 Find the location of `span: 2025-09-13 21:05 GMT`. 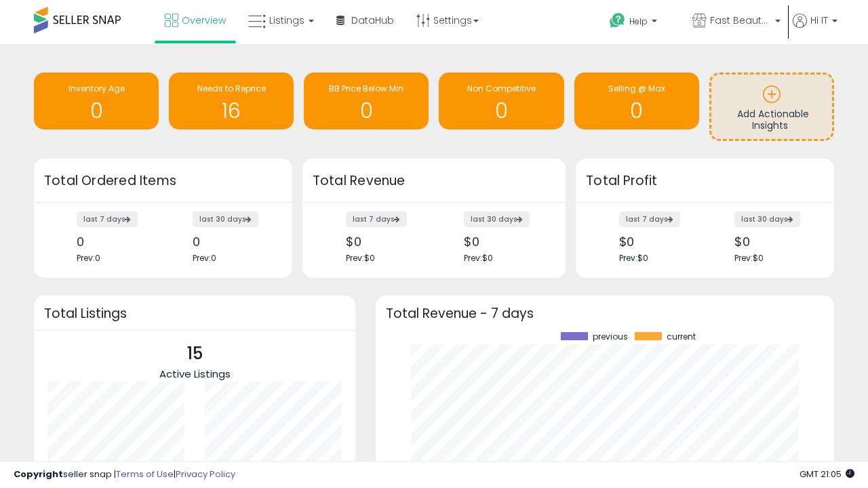

span: 2025-09-13 21:05 GMT is located at coordinates (827, 474).